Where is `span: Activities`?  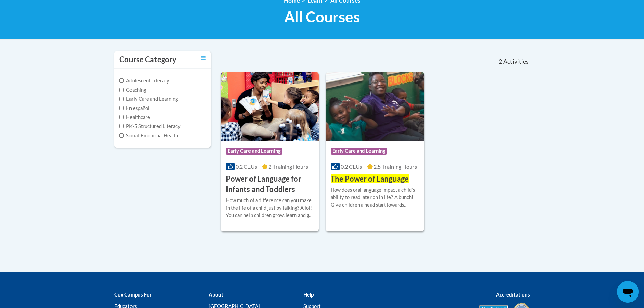 span: Activities is located at coordinates (516, 61).